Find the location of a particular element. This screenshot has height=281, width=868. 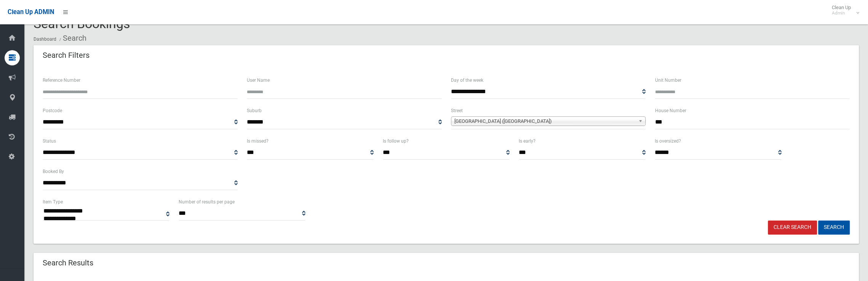

label: Booked By is located at coordinates (53, 171).